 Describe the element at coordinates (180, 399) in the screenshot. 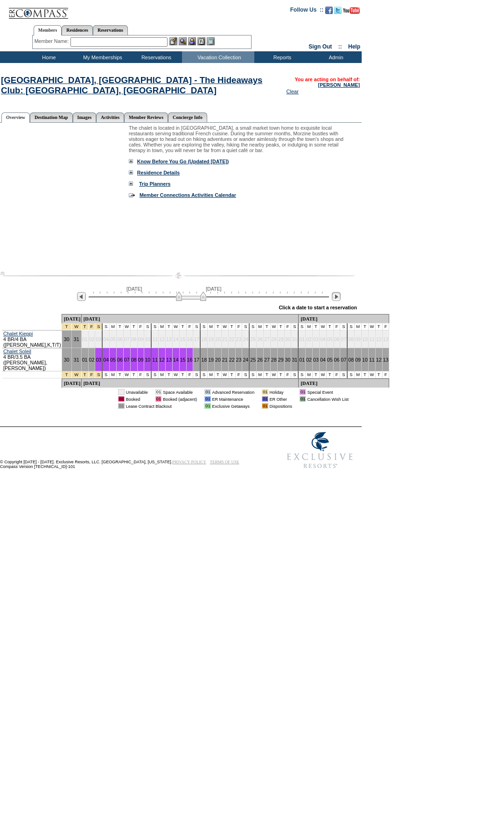

I see `td: Booked (adjacent)` at that location.